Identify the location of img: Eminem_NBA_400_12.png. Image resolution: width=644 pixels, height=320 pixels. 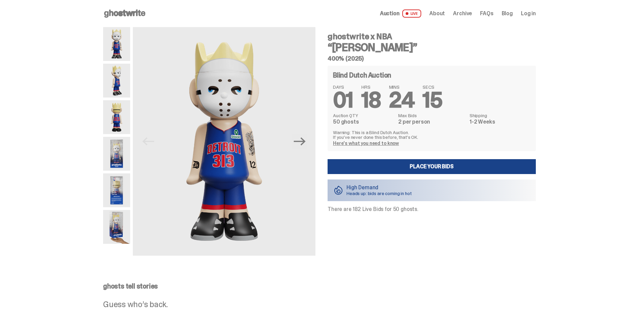
(117, 154).